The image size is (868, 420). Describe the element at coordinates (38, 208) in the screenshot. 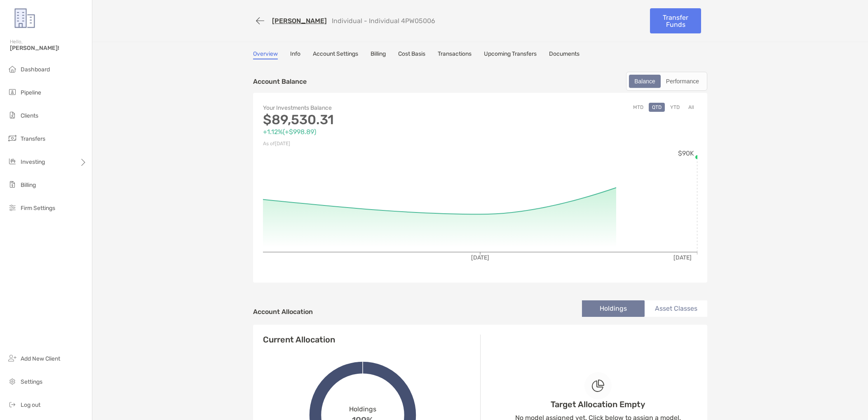

I see `span: Firm Settings` at that location.